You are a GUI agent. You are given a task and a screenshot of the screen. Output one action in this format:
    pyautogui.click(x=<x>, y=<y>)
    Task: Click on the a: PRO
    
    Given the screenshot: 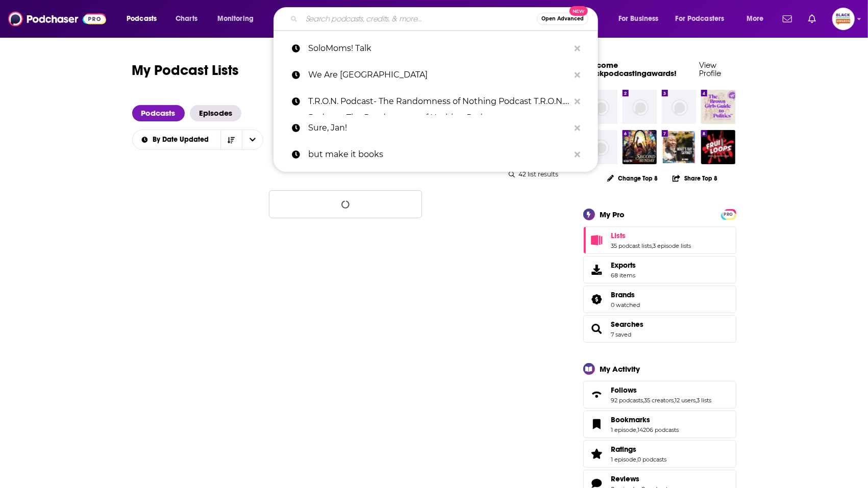 What is the action you would take?
    pyautogui.click(x=729, y=213)
    